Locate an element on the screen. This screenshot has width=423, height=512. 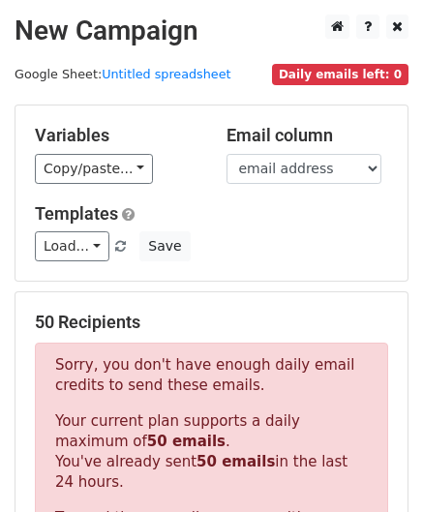
a: Load... is located at coordinates (72, 246).